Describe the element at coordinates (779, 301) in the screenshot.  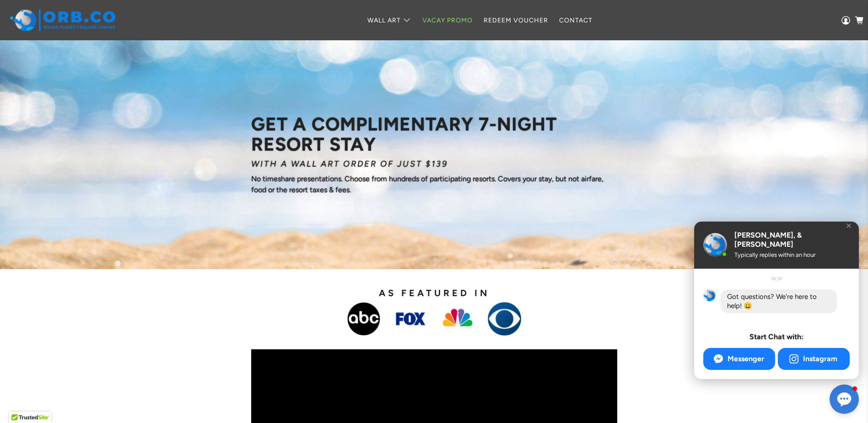
I see `div: Got questions? We're here to help! 😀` at that location.